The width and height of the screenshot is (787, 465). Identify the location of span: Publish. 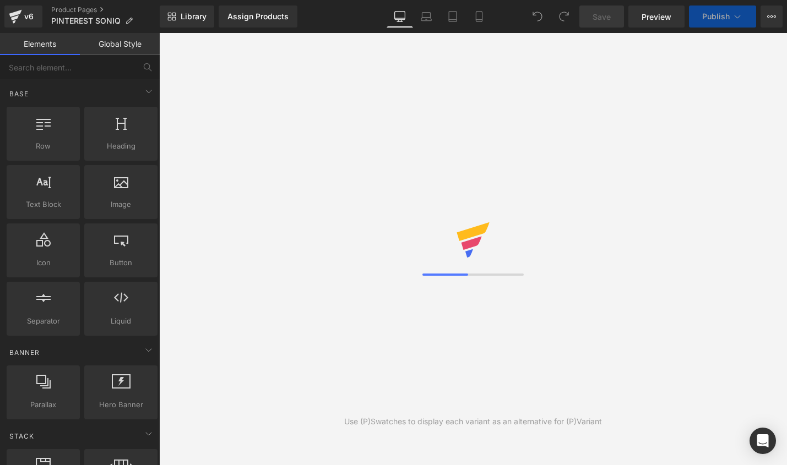
(716, 17).